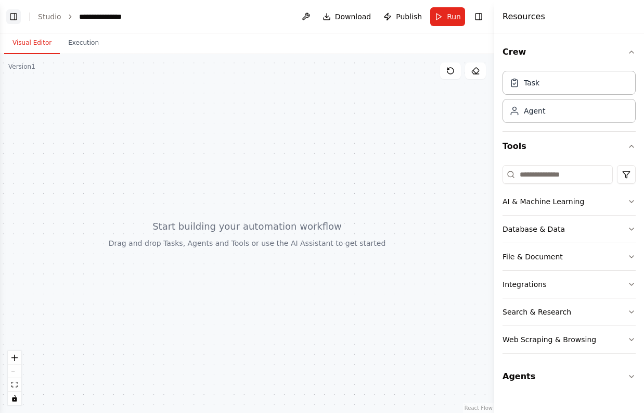 Image resolution: width=644 pixels, height=413 pixels. What do you see at coordinates (569, 99) in the screenshot?
I see `div: Crew` at bounding box center [569, 99].